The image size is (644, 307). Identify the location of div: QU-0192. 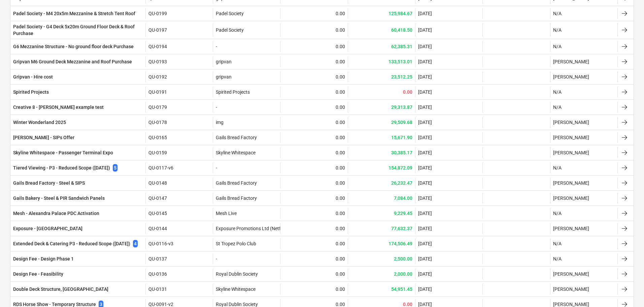
(157, 77).